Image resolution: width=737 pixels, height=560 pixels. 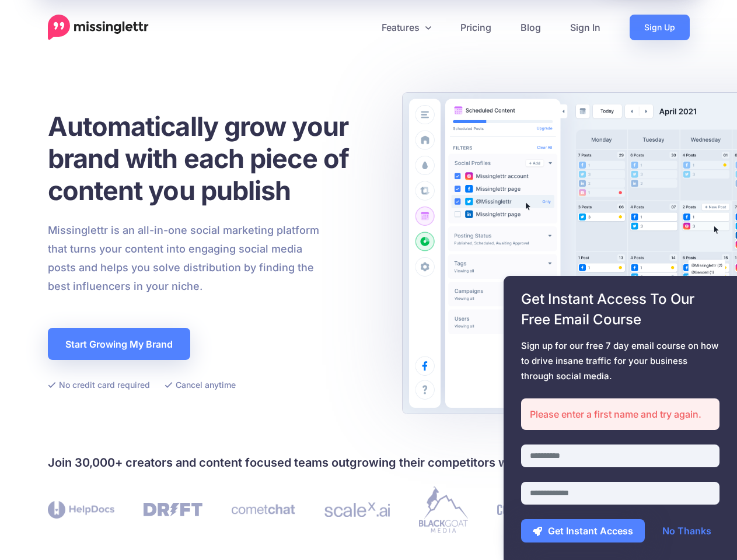 What do you see at coordinates (119, 344) in the screenshot?
I see `a: Start Growing My Brand` at bounding box center [119, 344].